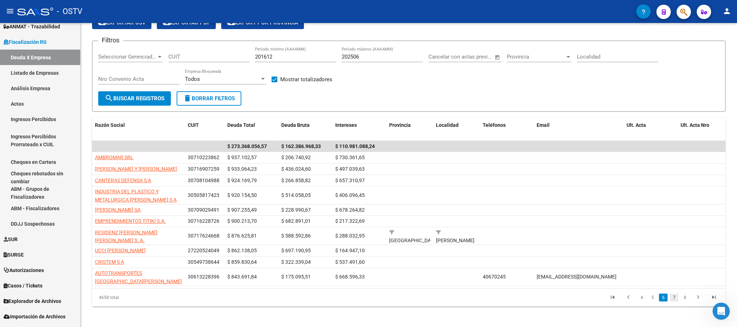 This screenshot has height=327, width=737. What do you see at coordinates (204, 181) in the screenshot?
I see `span: 30708104988` at bounding box center [204, 181].